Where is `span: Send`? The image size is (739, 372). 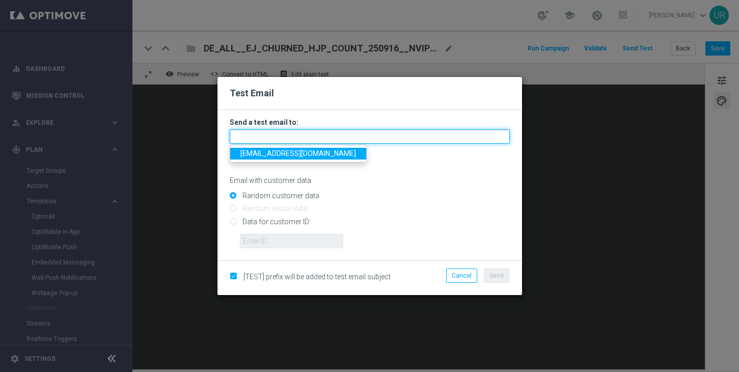
span: Send is located at coordinates (497, 276).